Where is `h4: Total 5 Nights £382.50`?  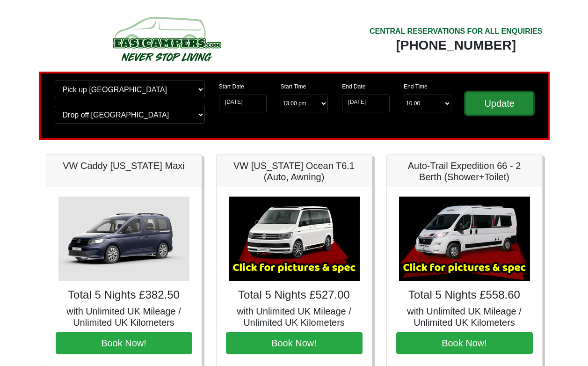 h4: Total 5 Nights £382.50 is located at coordinates (124, 295).